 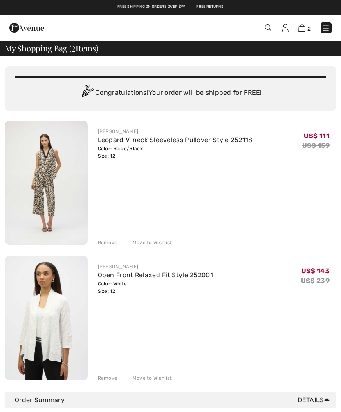 I want to click on img: 1ère Avenue, so click(x=27, y=28).